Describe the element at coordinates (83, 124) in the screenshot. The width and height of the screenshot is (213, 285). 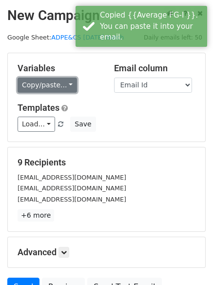
I see `button: Save` at that location.